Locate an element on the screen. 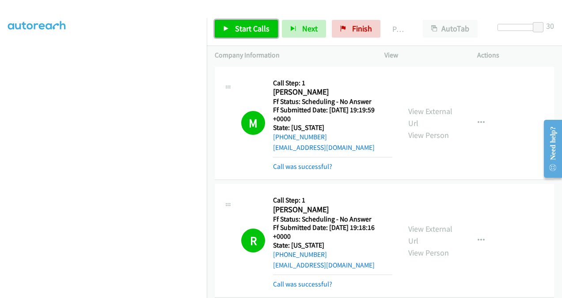 The image size is (562, 298). span: Finish is located at coordinates (362, 28).